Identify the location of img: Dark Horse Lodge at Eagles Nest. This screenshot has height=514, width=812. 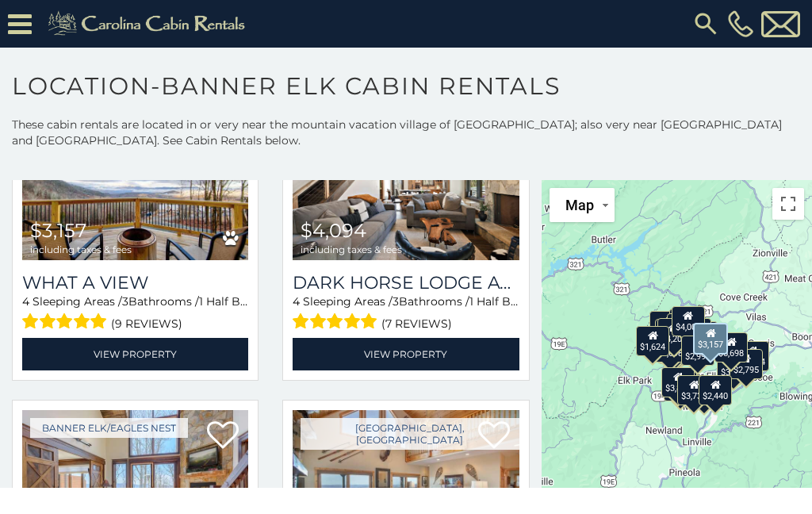
(406, 184).